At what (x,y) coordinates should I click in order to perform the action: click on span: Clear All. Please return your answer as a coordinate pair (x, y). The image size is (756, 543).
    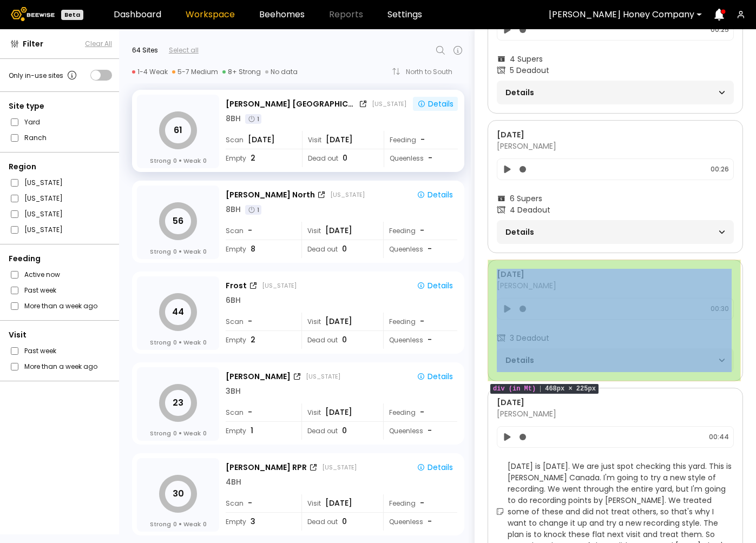
    Looking at the image, I should click on (99, 44).